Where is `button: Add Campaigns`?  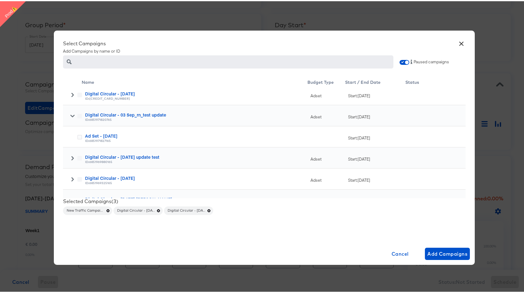 button: Add Campaigns is located at coordinates (447, 253).